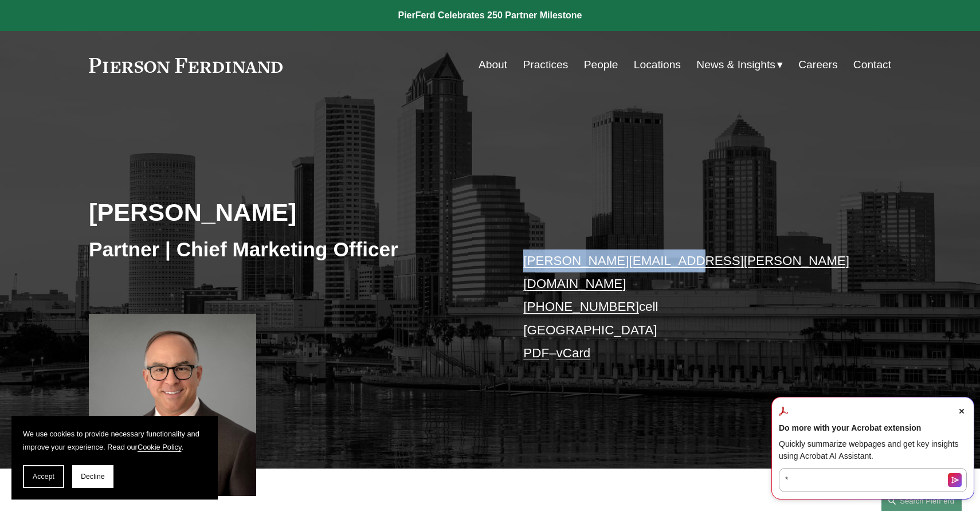 Image resolution: width=980 pixels, height=511 pixels. Describe the element at coordinates (159, 447) in the screenshot. I see `a: Cookie Policy` at that location.